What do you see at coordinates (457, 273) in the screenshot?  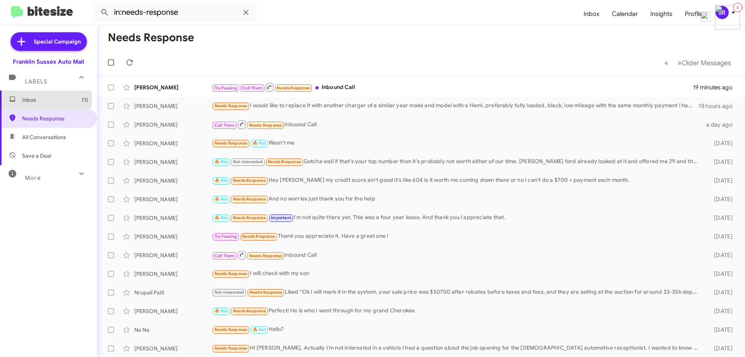 I see `div: I will check with my son` at bounding box center [457, 273].